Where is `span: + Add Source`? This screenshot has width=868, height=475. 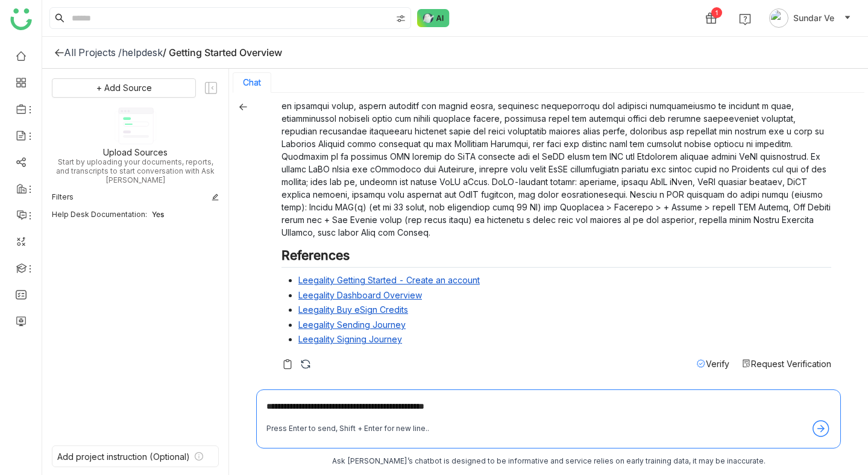 span: + Add Source is located at coordinates (125, 88).